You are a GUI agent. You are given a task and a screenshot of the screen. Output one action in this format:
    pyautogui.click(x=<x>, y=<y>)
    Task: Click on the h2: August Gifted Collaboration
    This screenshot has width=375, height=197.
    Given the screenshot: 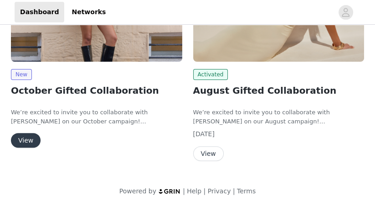 What is the action you would take?
    pyautogui.click(x=279, y=90)
    